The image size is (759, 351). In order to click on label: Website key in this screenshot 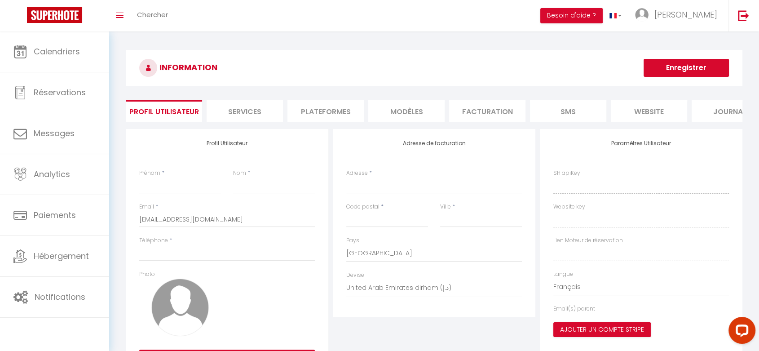, I will do `click(569, 207)`.